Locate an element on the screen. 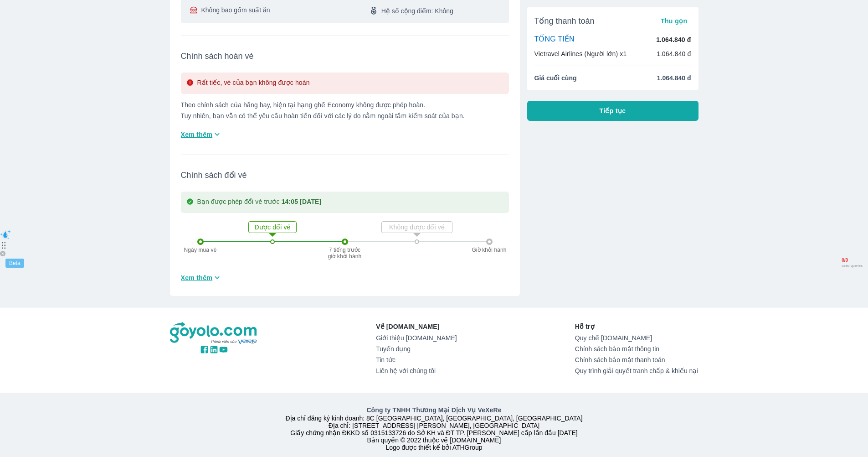  span: used queries is located at coordinates (852, 266).